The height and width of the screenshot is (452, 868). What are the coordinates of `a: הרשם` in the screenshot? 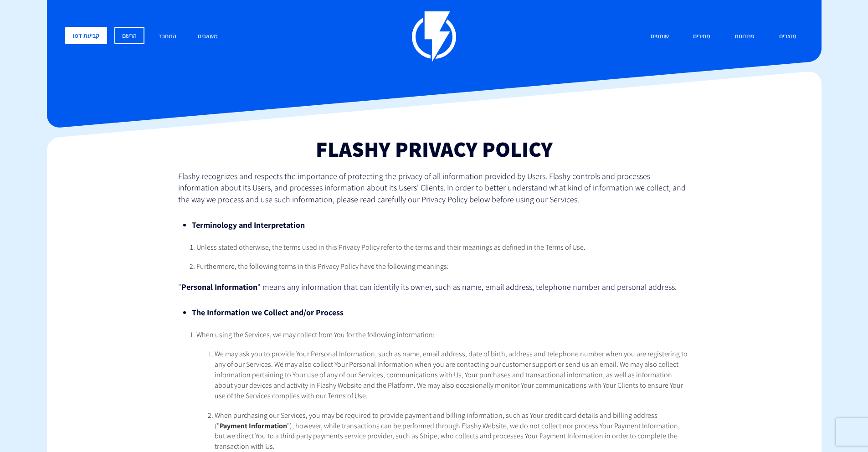 It's located at (129, 36).